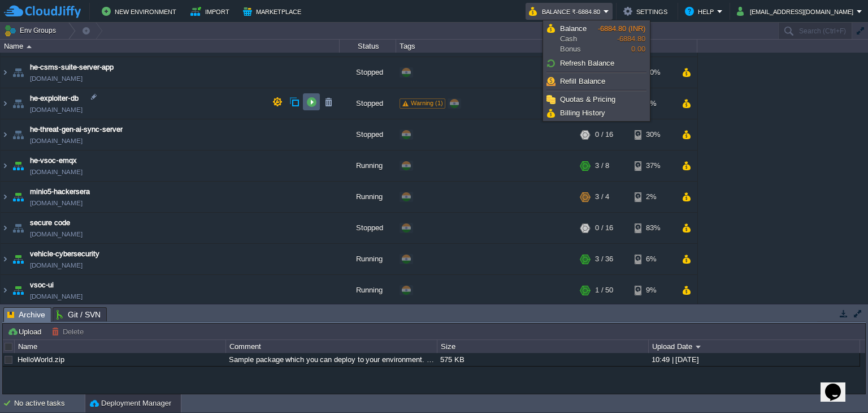  What do you see at coordinates (588, 99) in the screenshot?
I see `span: Quotas & Pricing` at bounding box center [588, 99].